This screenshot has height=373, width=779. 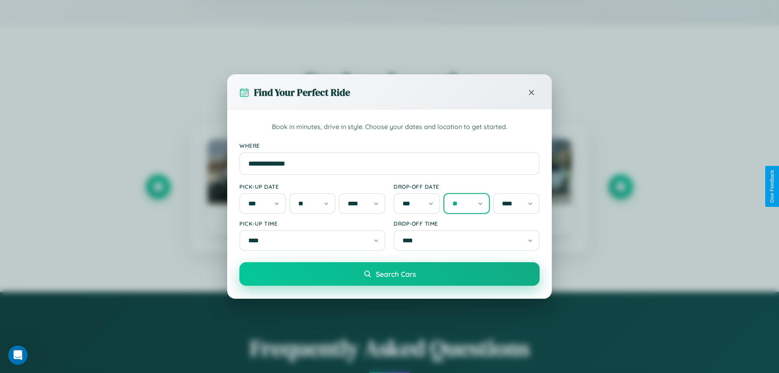 What do you see at coordinates (390, 145) in the screenshot?
I see `label: Where` at bounding box center [390, 145].